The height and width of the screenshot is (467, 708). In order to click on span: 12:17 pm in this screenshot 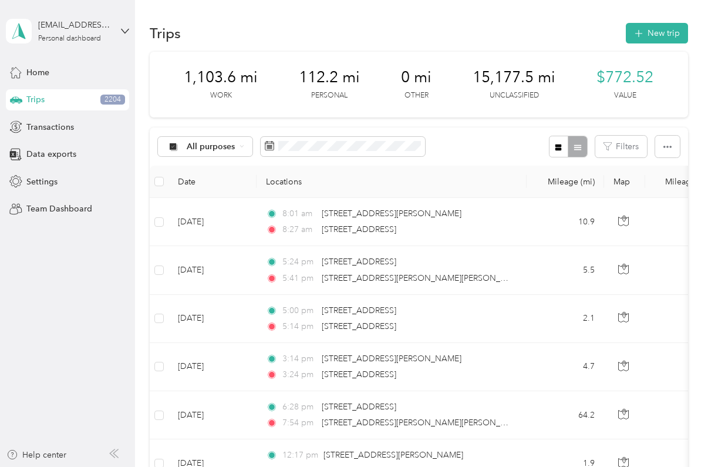, I will do `click(300, 455)`.